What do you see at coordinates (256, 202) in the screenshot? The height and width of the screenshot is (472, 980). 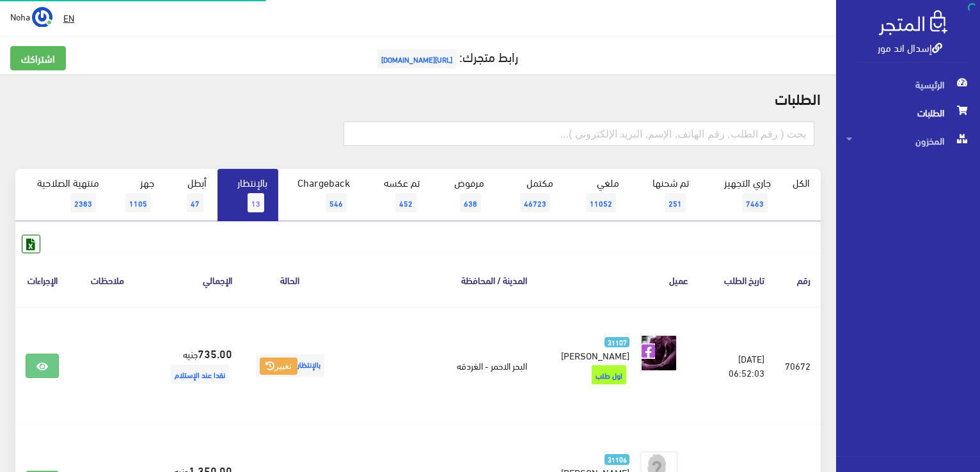 I see `span: 13` at bounding box center [256, 202].